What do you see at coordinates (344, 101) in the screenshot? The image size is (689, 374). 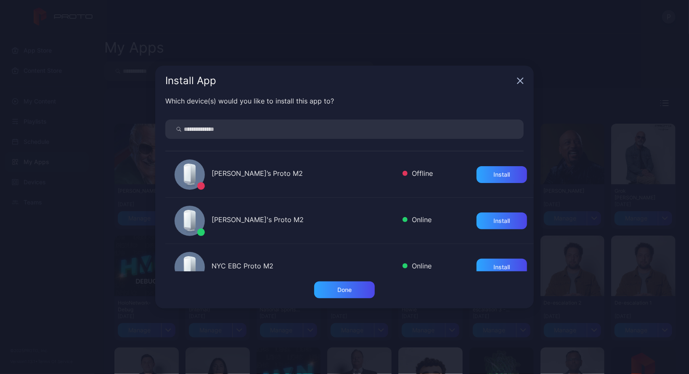 I see `div: Which device(s) would you like to install this app to?` at bounding box center [344, 101].